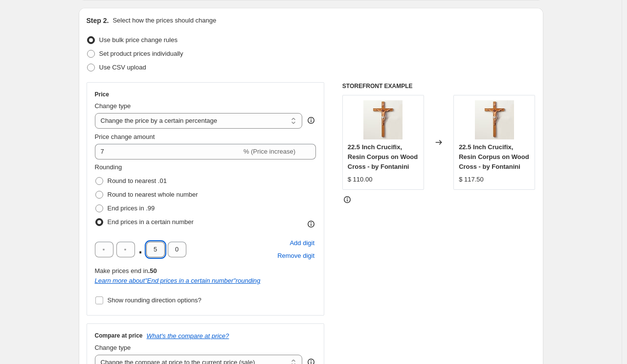  I want to click on span: Price change amount, so click(125, 136).